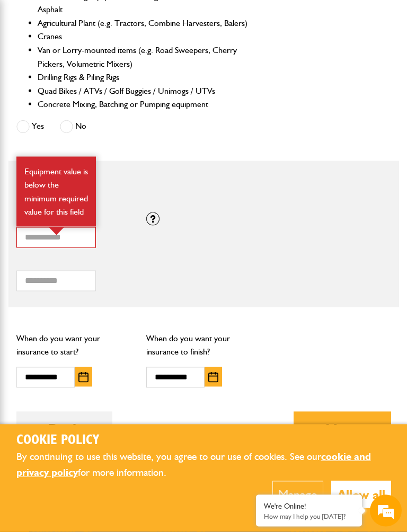  What do you see at coordinates (309, 506) in the screenshot?
I see `div: We're Online!` at bounding box center [309, 506].